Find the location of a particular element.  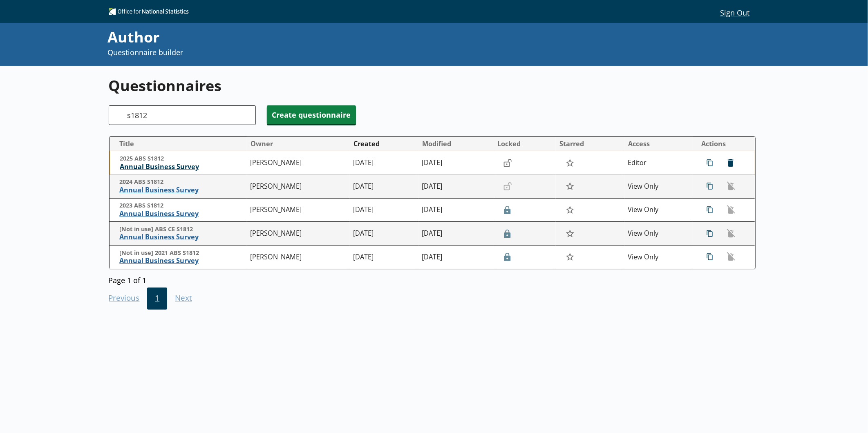

span: 2023 ABS S1812 is located at coordinates (183, 206).